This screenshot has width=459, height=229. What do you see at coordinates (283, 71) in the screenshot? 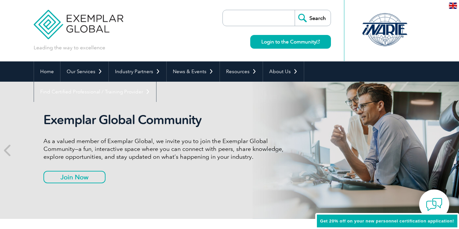
I see `a: About Us` at bounding box center [283, 71].